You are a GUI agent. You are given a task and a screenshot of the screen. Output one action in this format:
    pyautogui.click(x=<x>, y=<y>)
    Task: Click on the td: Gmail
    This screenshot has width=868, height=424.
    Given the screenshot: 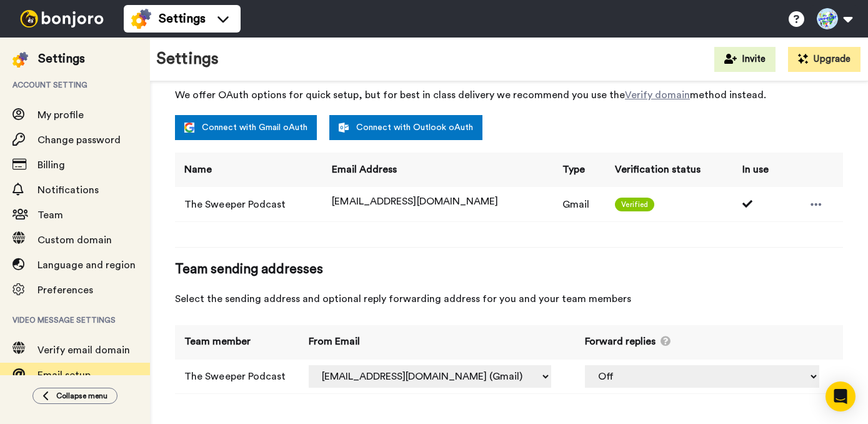 What is the action you would take?
    pyautogui.click(x=580, y=204)
    